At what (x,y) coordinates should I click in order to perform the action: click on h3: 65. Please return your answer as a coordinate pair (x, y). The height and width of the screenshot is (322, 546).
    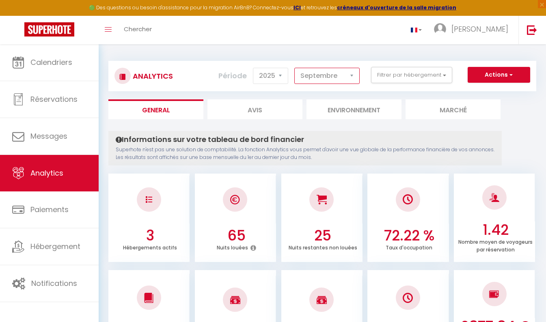
    Looking at the image, I should click on (236, 236).